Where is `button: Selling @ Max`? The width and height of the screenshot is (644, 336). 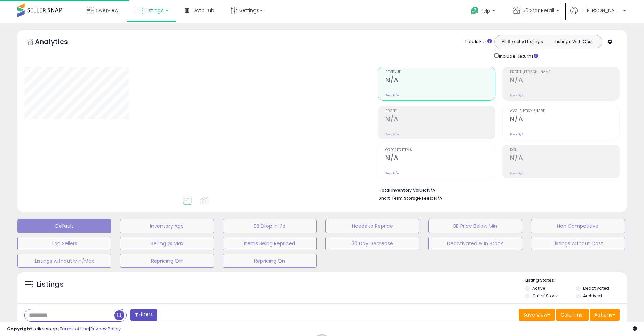 button: Selling @ Max is located at coordinates (167, 244).